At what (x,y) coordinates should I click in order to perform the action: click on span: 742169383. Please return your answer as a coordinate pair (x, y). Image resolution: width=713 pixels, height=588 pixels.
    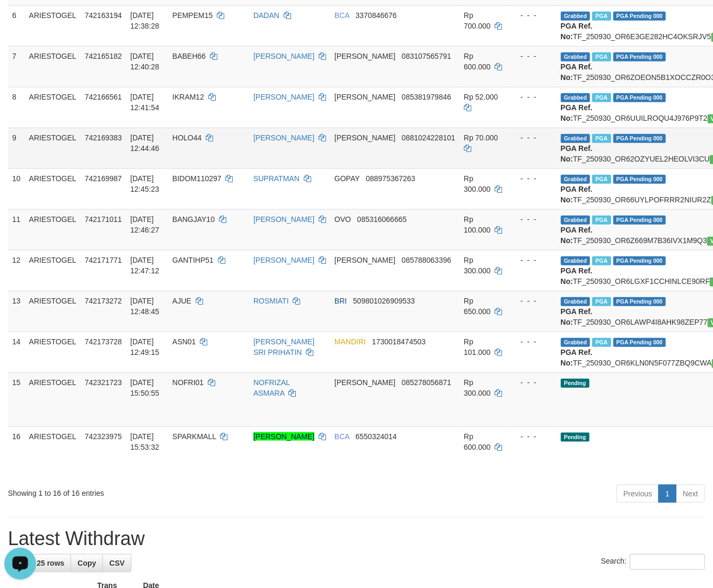
    Looking at the image, I should click on (103, 138).